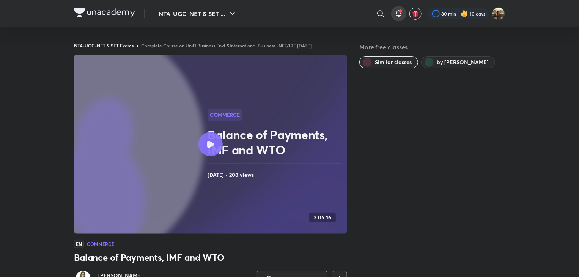 Image resolution: width=579 pixels, height=277 pixels. I want to click on button: by Niharika Bhagtani, so click(458, 62).